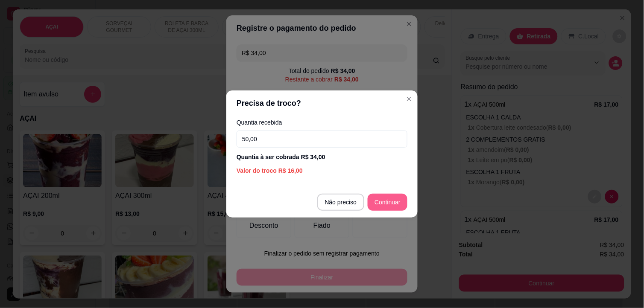 The image size is (644, 308). I want to click on div: Valor do troco R$ 16,00, so click(322, 171).